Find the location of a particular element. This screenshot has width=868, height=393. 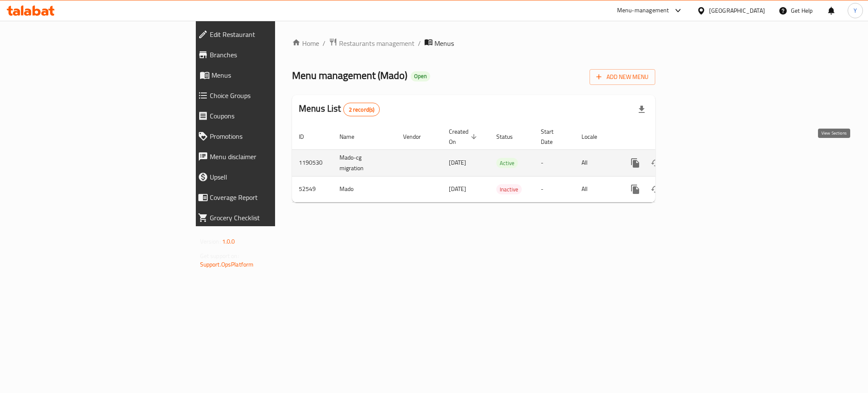

span: Add New Menu is located at coordinates (622, 76).